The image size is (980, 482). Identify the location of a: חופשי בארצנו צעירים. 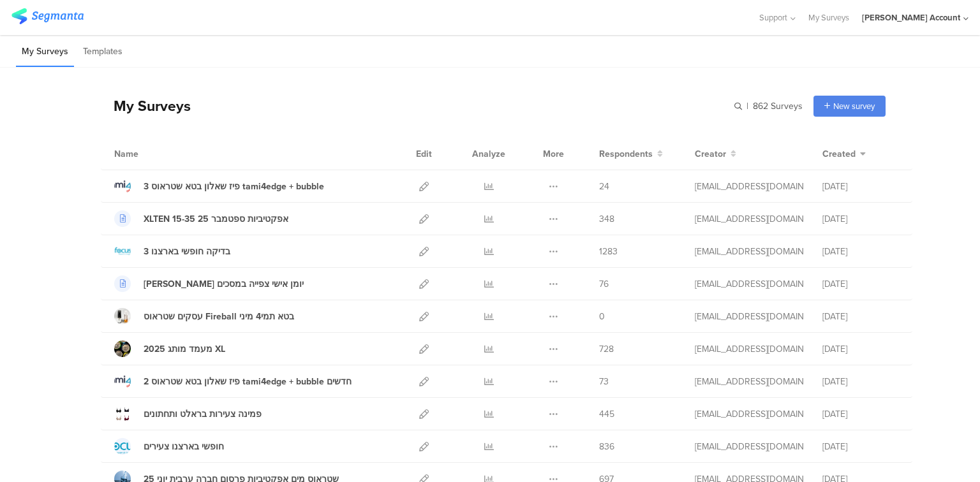
(169, 447).